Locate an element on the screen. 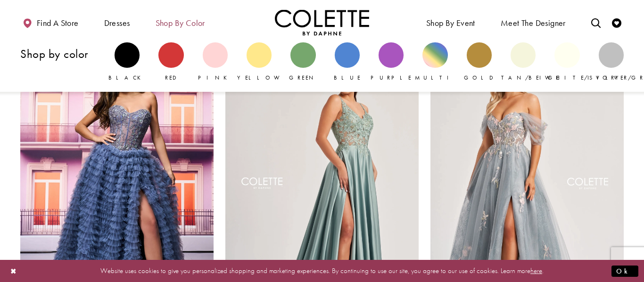 The image size is (644, 282). p: Website uses cookies to give you personalized shopping and marketing experiences. By continuing t... is located at coordinates (322, 271).